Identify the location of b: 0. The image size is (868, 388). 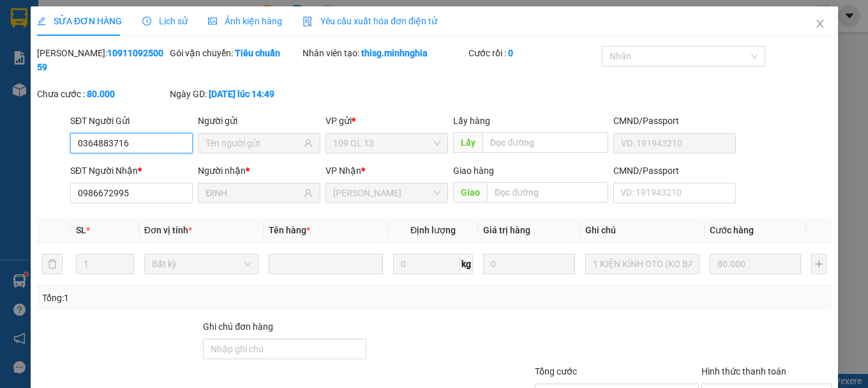
(511, 53).